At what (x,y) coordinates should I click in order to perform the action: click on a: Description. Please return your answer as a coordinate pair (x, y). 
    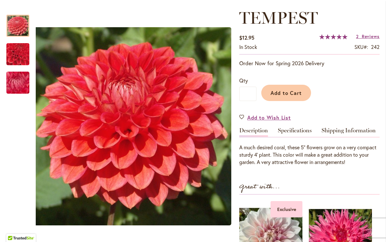
    Looking at the image, I should click on (254, 132).